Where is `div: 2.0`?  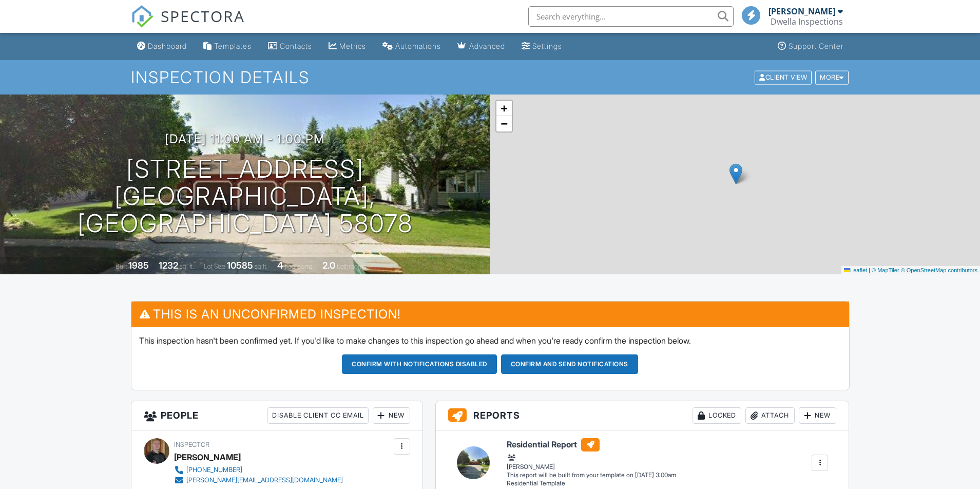 div: 2.0 is located at coordinates (329, 265).